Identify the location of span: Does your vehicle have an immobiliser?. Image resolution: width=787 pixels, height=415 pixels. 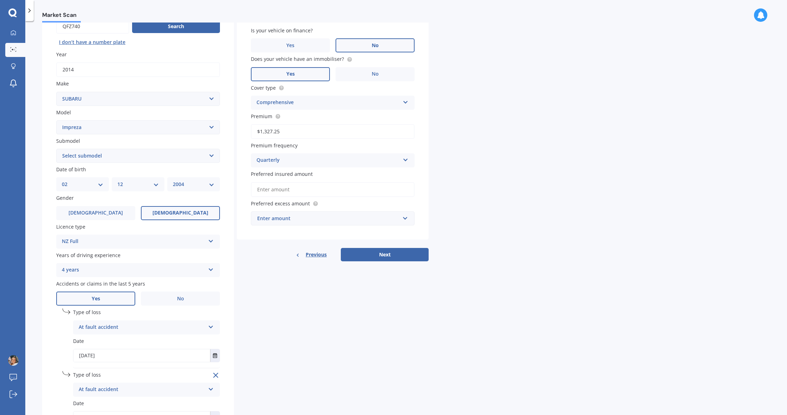
(297, 59).